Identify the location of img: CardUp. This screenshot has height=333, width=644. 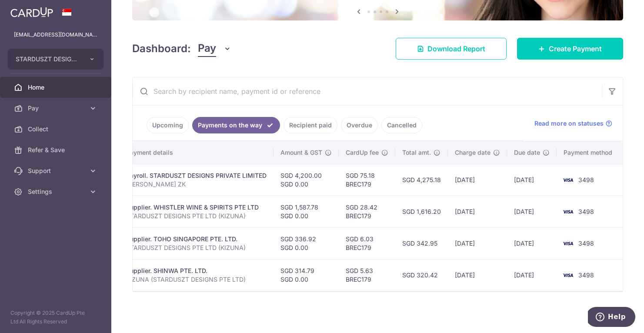
(32, 12).